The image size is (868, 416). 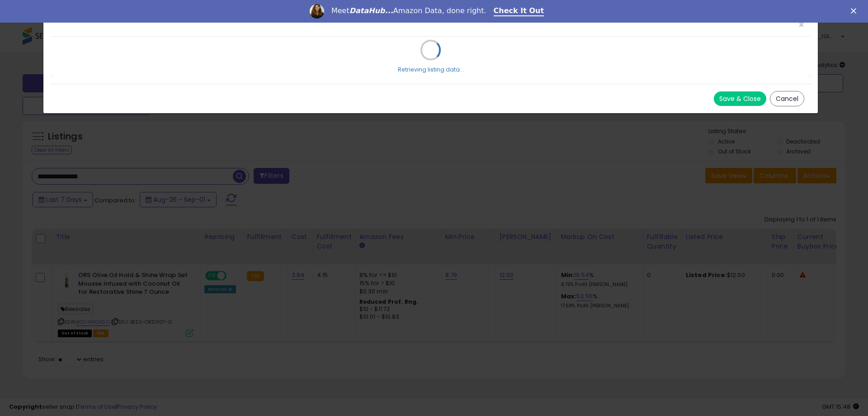 What do you see at coordinates (740, 99) in the screenshot?
I see `button: Save & Close` at bounding box center [740, 99].